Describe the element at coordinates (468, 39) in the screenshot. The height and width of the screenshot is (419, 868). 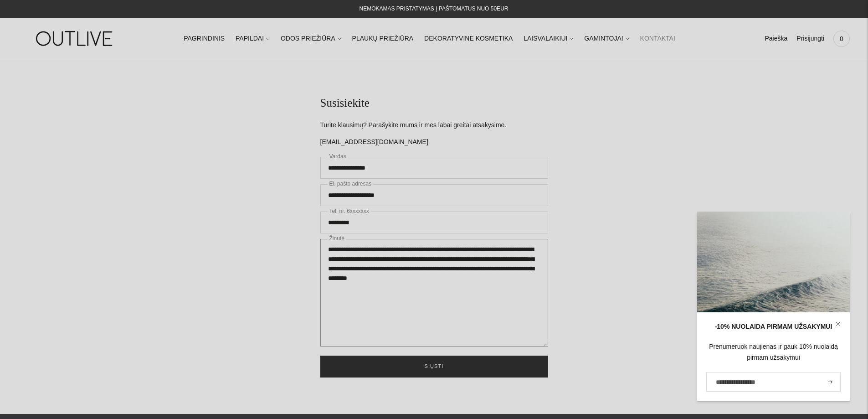
I see `a: DEKORATYVINĖ KOSMETIKA` at that location.